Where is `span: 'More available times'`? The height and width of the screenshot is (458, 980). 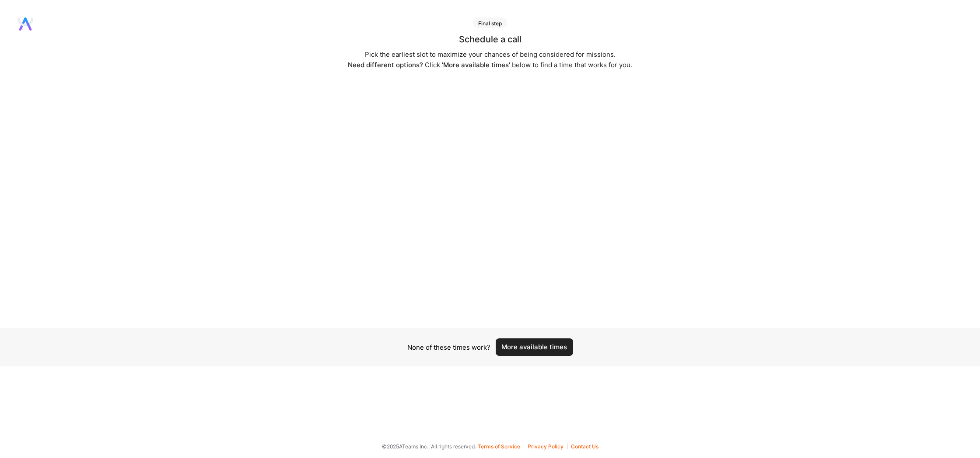 span: 'More available times' is located at coordinates (476, 64).